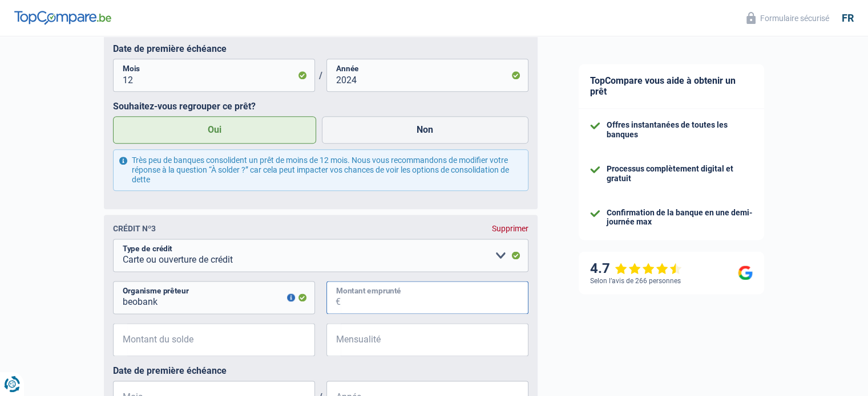  Describe the element at coordinates (510, 228) in the screenshot. I see `div: Supprimer` at that location.